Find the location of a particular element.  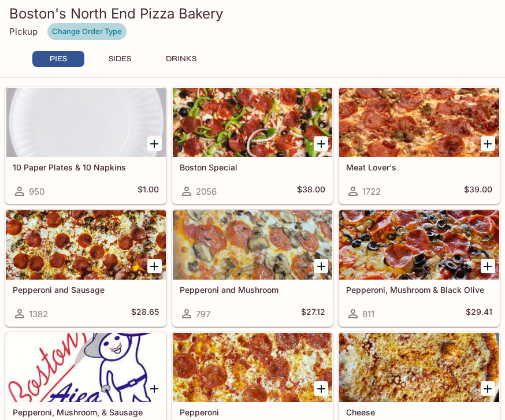

h5: Meat Lover's is located at coordinates (419, 167).